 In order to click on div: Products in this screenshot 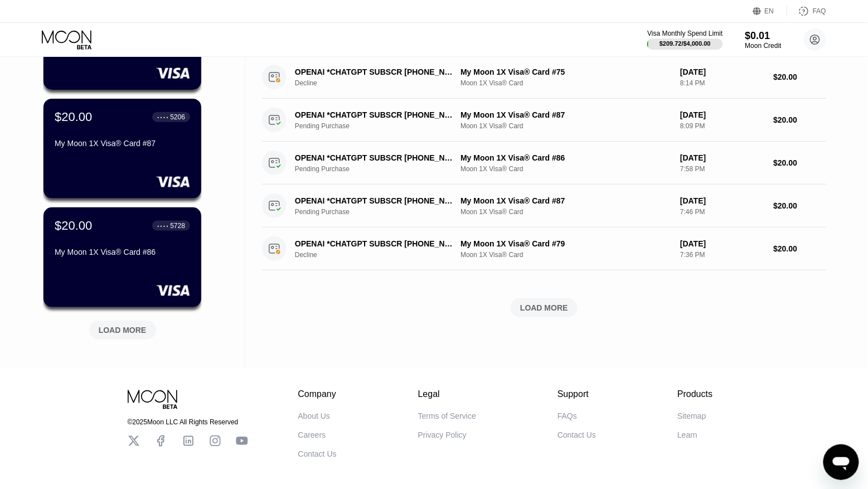, I will do `click(695, 395)`.